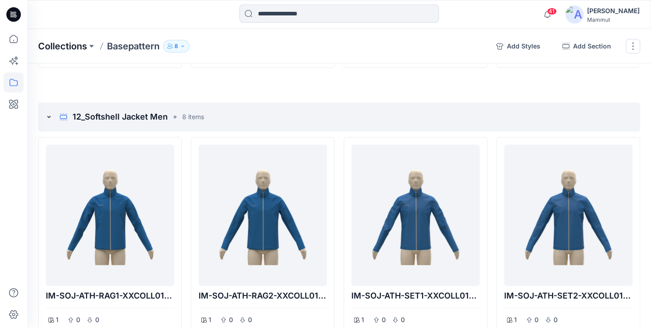  Describe the element at coordinates (133, 46) in the screenshot. I see `p: Basepattern` at that location.